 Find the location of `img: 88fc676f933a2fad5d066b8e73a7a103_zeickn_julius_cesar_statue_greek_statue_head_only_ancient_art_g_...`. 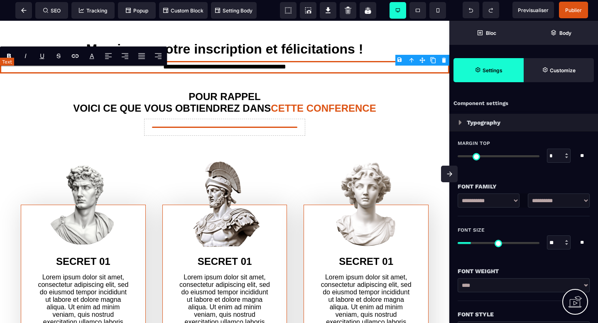

img: 88fc676f933a2fad5d066b8e73a7a103_zeickn_julius_cesar_statue_greek_statue_head_only_ancient_art_g_... is located at coordinates (83, 184).